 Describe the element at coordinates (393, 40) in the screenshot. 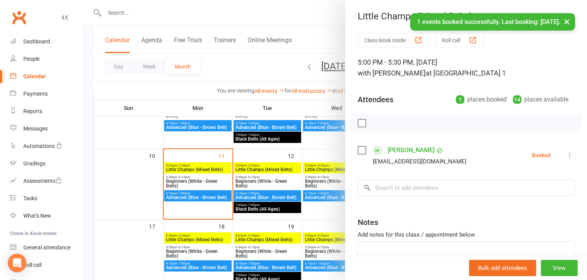

I see `button: Class kiosk mode` at that location.